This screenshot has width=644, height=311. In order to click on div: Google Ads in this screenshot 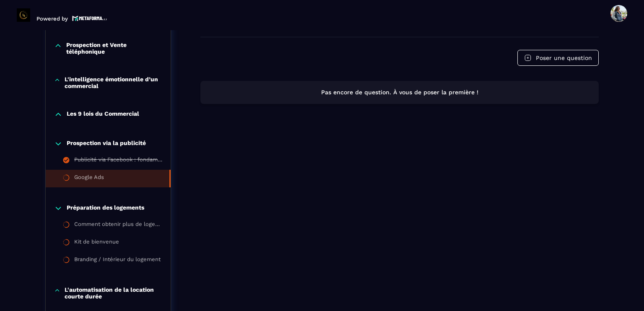, I will do `click(89, 178)`.